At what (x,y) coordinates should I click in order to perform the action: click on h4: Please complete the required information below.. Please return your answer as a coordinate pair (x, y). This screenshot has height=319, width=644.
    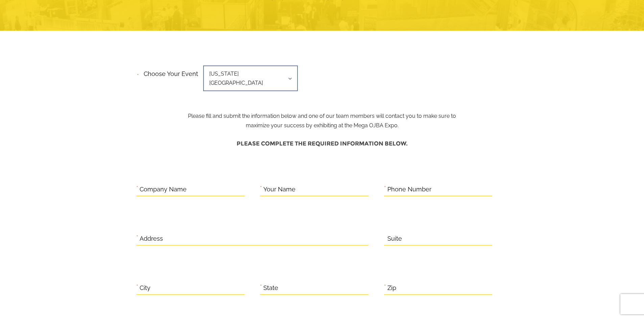
    Looking at the image, I should click on (322, 144).